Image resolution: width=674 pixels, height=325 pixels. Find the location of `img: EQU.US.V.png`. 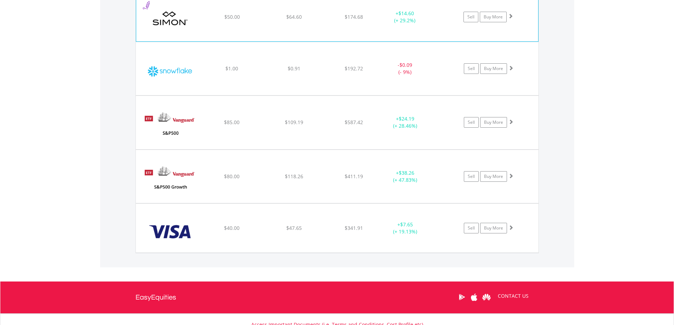

img: EQU.US.V.png is located at coordinates (170, 232).